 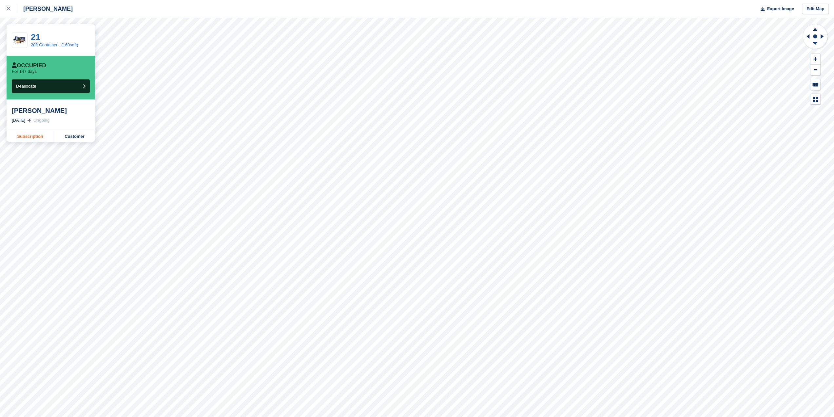 I want to click on a: Subscription, so click(x=30, y=136).